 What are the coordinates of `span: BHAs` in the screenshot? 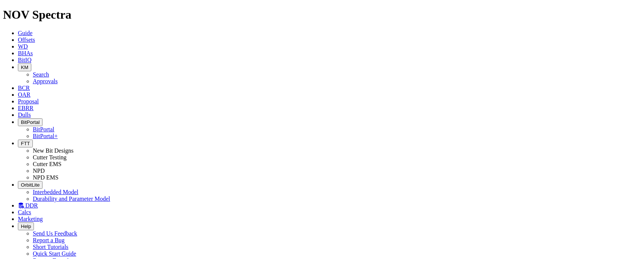 It's located at (25, 53).